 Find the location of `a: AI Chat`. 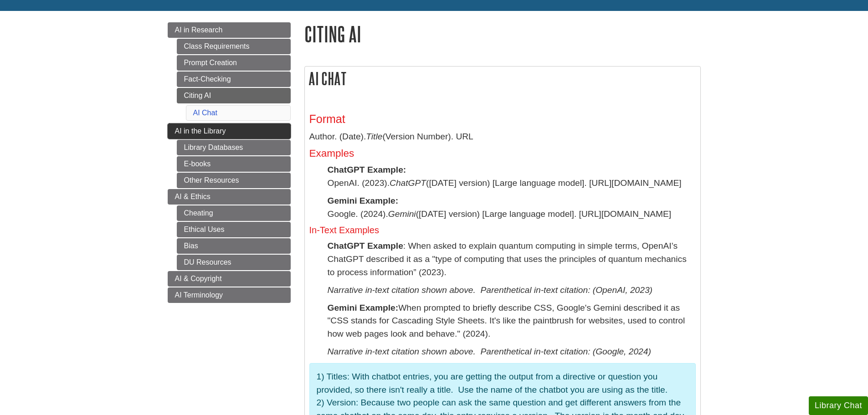

a: AI Chat is located at coordinates (205, 113).